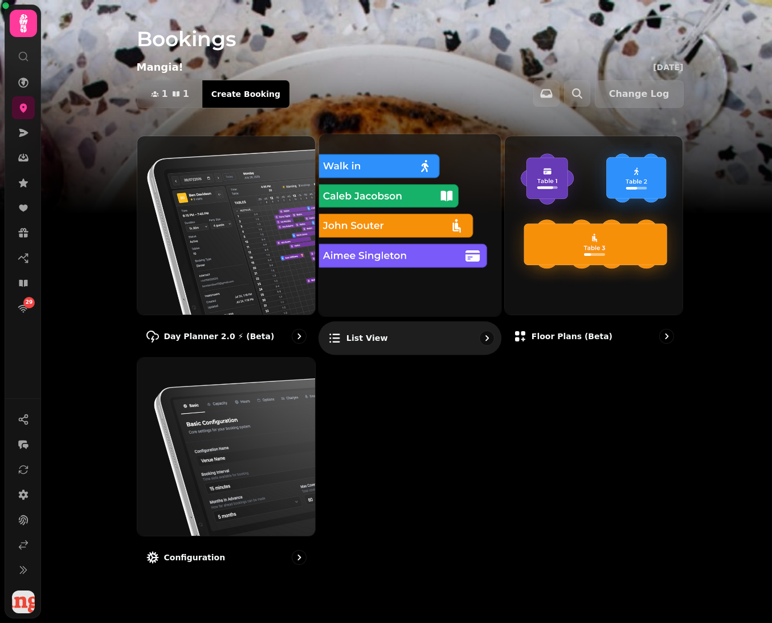 This screenshot has height=623, width=772. I want to click on span: 29, so click(29, 303).